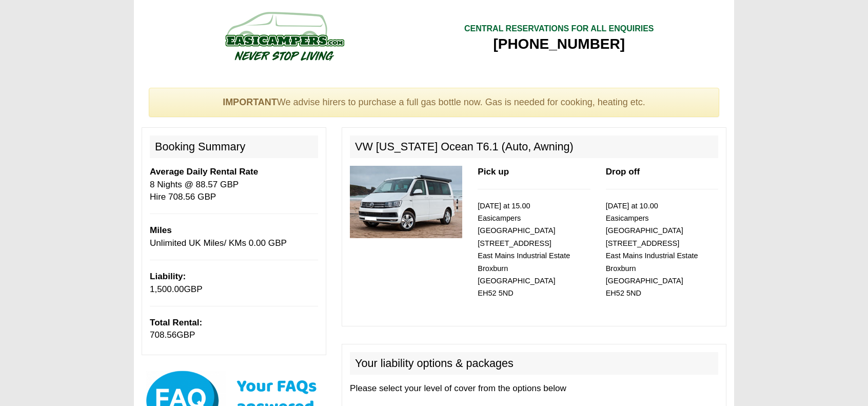 Image resolution: width=868 pixels, height=406 pixels. Describe the element at coordinates (406, 202) in the screenshot. I see `img: 315.jpg` at that location.